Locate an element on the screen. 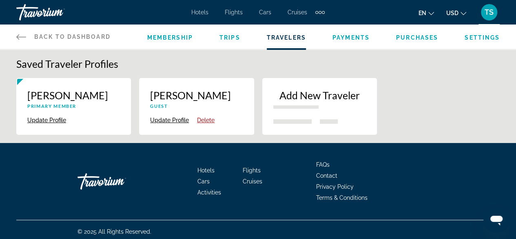 Image resolution: width=516 pixels, height=239 pixels. span: Purchases is located at coordinates (417, 38).